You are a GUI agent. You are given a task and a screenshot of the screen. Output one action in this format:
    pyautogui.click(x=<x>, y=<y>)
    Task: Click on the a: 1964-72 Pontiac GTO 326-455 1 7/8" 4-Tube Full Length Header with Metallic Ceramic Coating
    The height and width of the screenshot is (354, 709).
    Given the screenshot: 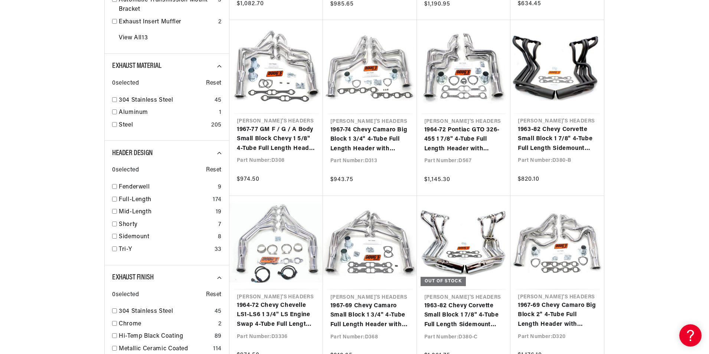 What is the action you would take?
    pyautogui.click(x=463, y=139)
    